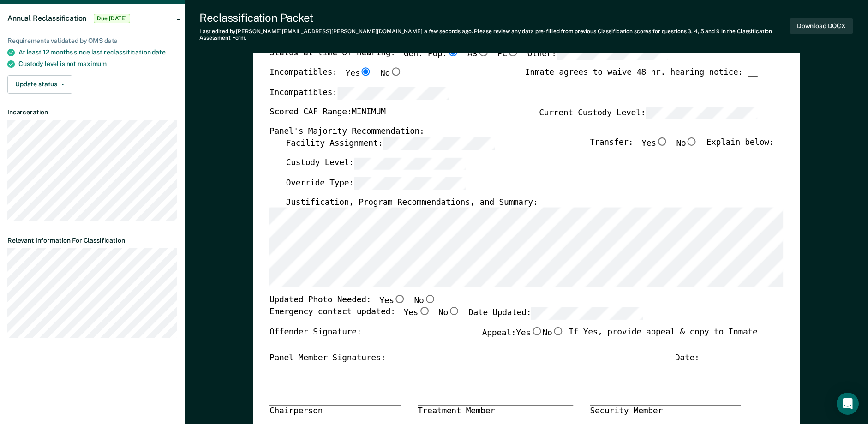  What do you see at coordinates (353, 300) in the screenshot?
I see `div: Updated Photo Needed:` at bounding box center [353, 300].